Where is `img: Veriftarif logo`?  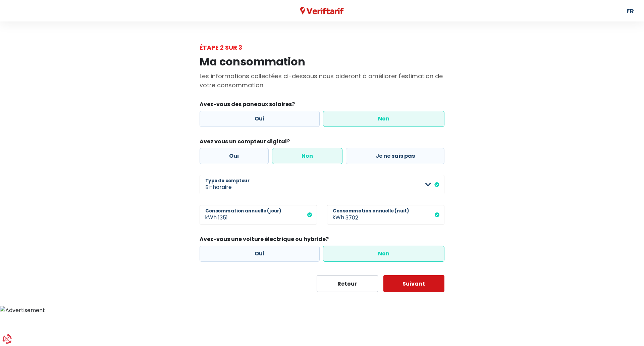
img: Veriftarif logo is located at coordinates (322, 11).